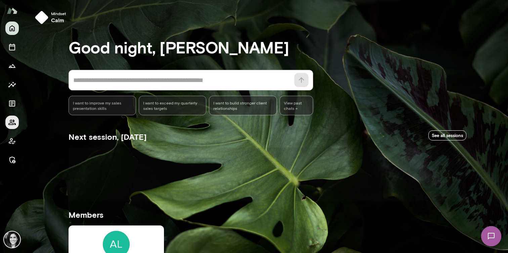 The width and height of the screenshot is (508, 253). Describe the element at coordinates (172, 105) in the screenshot. I see `span: I want to exceed my quarterly sales targets` at that location.